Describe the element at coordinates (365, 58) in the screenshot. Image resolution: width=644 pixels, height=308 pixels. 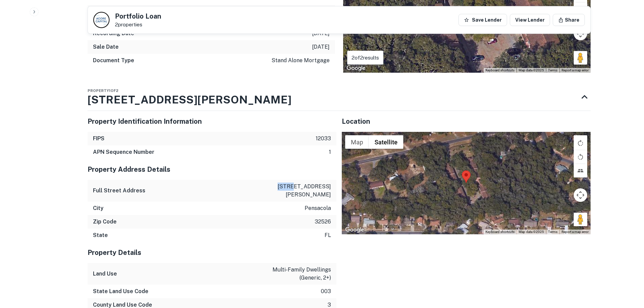
I see `p: 2 of 2 results` at that location.